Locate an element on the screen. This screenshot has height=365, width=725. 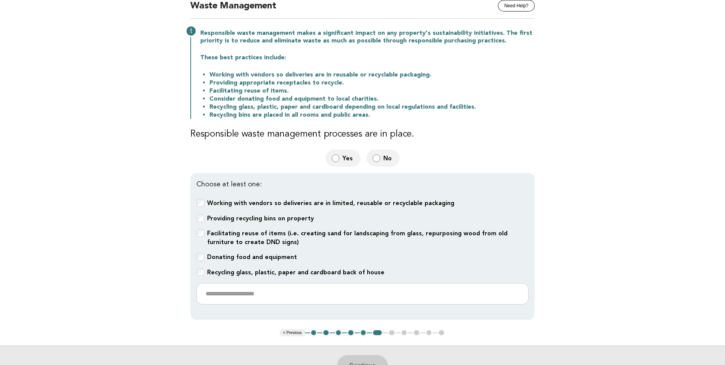
li: Providing appropriate receptacles to recycle. is located at coordinates (372, 83).